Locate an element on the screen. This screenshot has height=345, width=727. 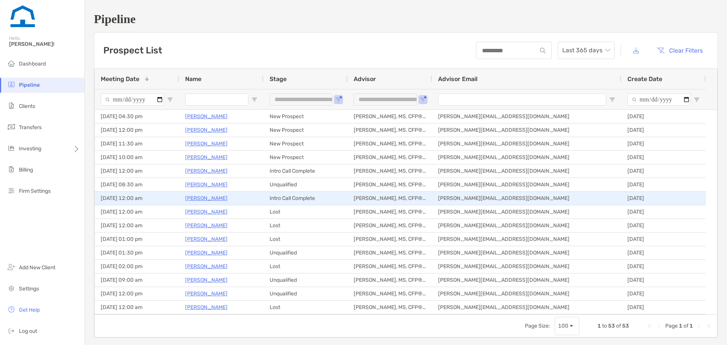
span: Meeting Date is located at coordinates (120, 79).